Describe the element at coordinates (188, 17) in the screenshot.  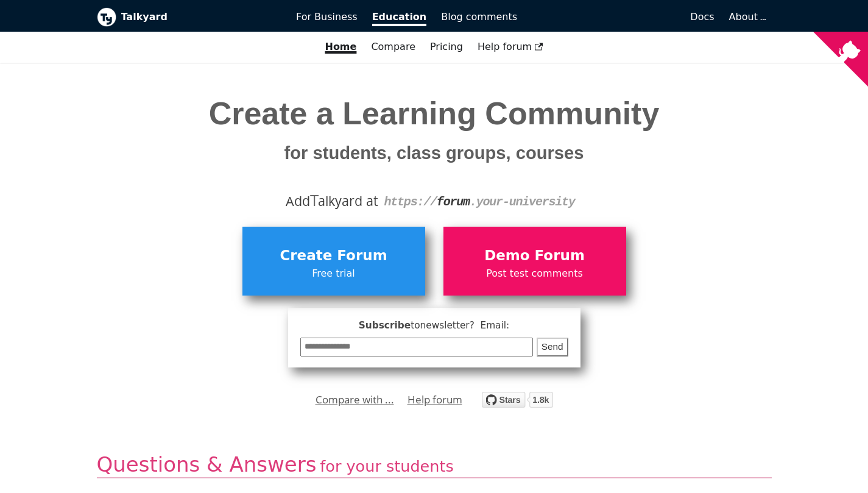
I see `a: Talkyard logoTalkyard` at that location.